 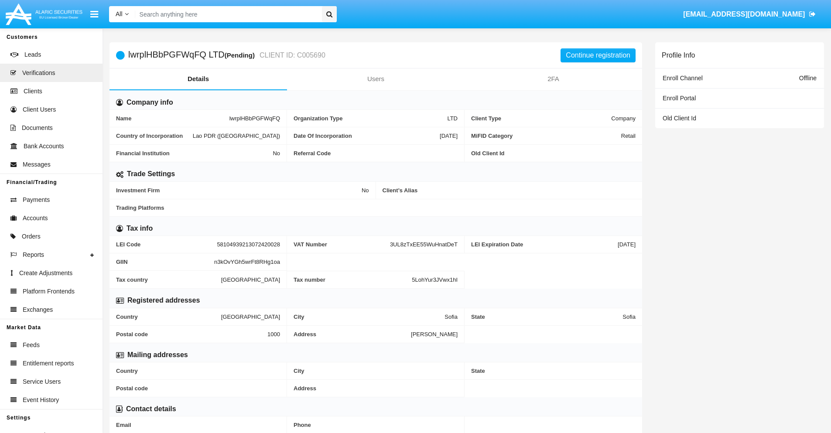 I want to click on span: Tax country, so click(x=168, y=279).